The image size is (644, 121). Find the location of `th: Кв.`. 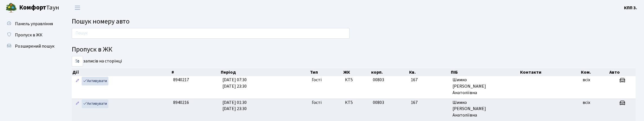

th: Кв. is located at coordinates (429, 72).